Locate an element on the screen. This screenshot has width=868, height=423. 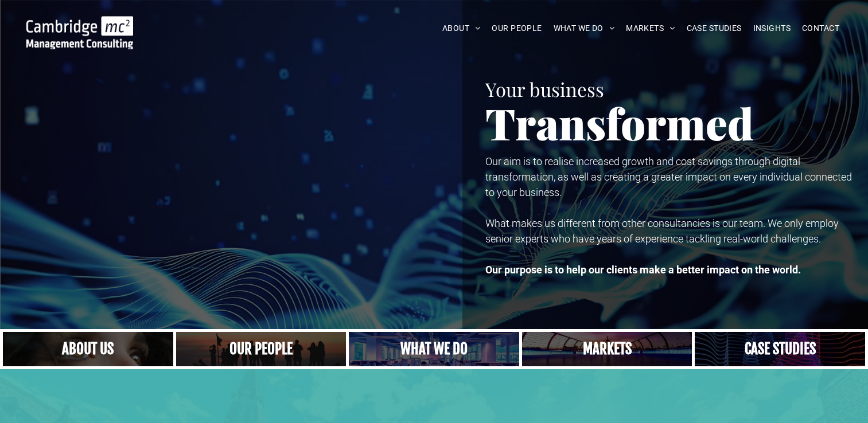
a: Your Business Transformed | Cambridge Management Consulting is located at coordinates (79, 24).